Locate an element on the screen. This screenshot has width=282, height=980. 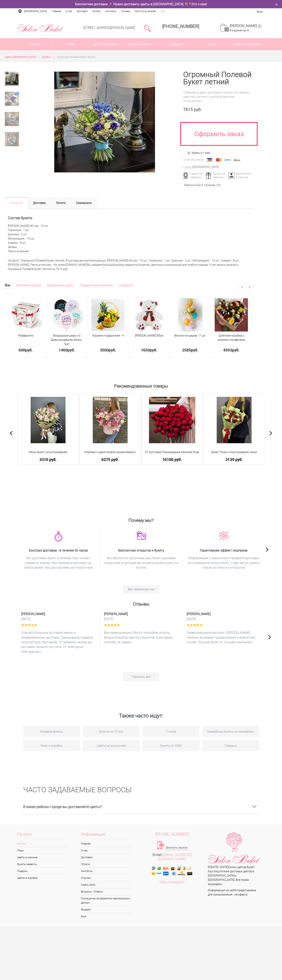
img: Воздушные шары «С Днём рождения» (бохо) - 5шт is located at coordinates (67, 315).